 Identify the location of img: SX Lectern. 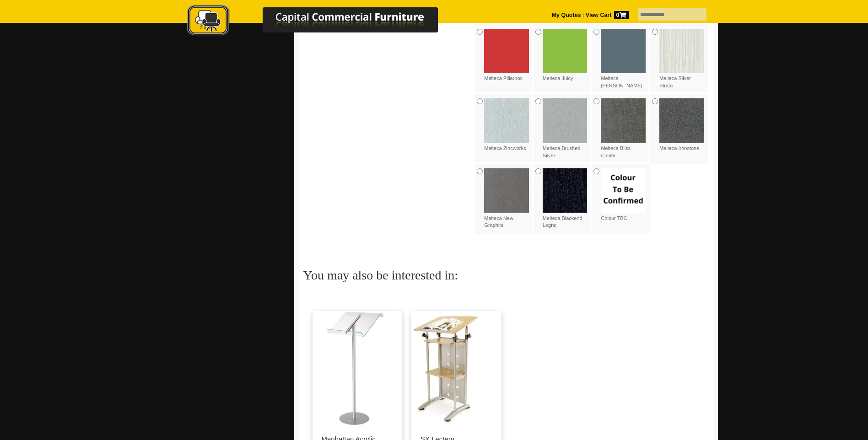
(446, 368).